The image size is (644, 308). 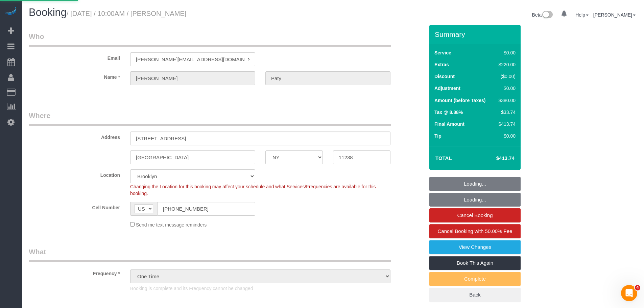 I want to click on label: Email, so click(x=75, y=57).